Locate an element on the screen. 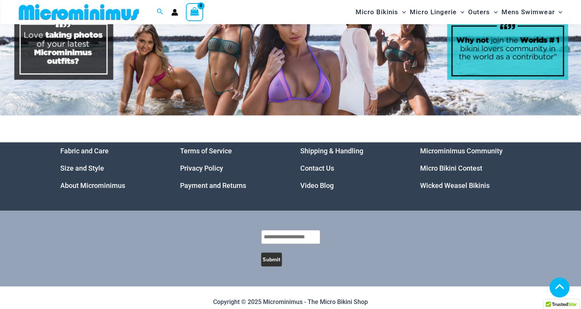  span: Outers is located at coordinates (479, 12).